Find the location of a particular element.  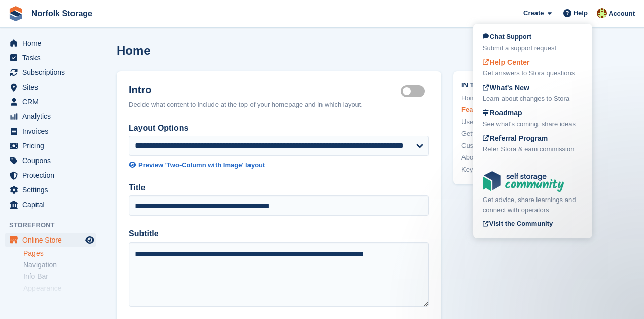

span: Roadmap is located at coordinates (503, 113).